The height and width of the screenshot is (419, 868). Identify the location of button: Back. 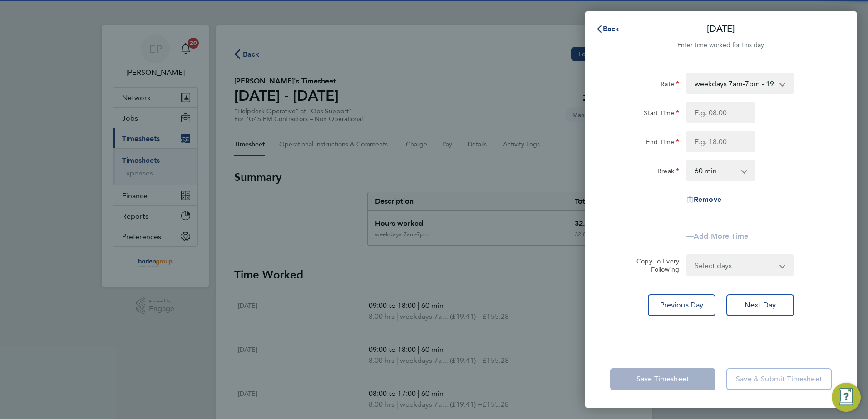
(607, 29).